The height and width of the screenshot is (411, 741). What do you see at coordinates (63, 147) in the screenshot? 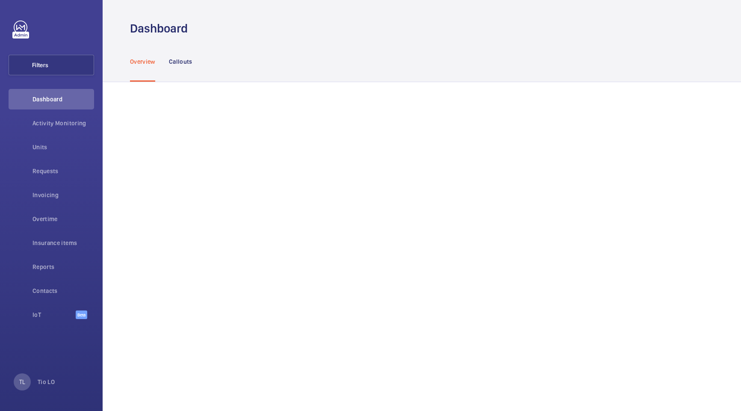
I see `span: Units` at bounding box center [63, 147].